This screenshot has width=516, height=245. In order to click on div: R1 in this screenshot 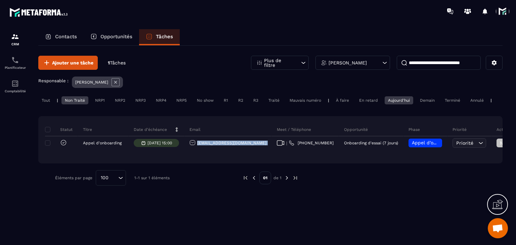, I will do `click(226, 100)`.